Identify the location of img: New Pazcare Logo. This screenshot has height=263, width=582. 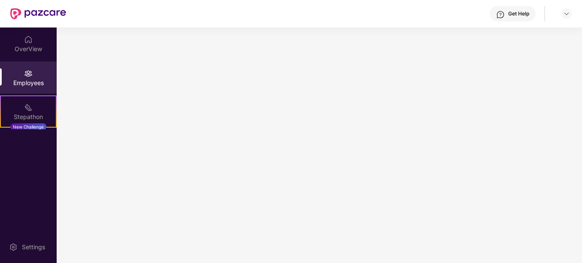
(38, 14).